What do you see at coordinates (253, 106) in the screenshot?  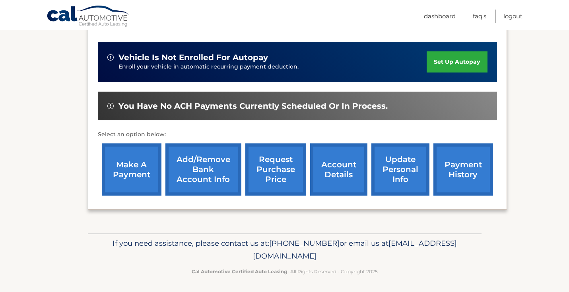 I see `span: You have no ACH payments currently scheduled or in process.` at bounding box center [253, 106].